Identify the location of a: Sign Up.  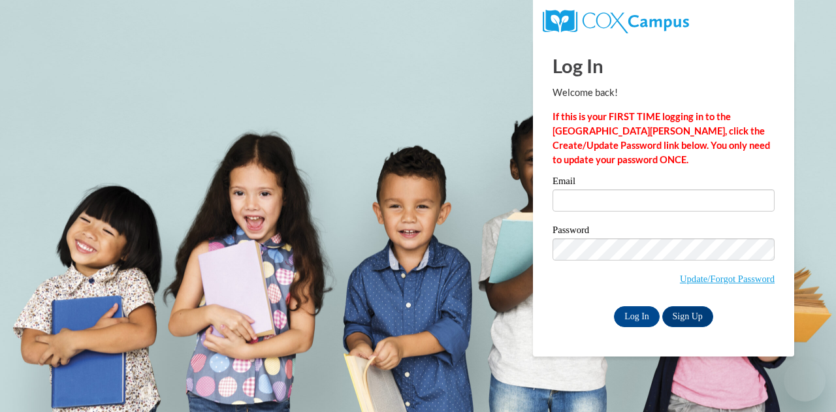
(688, 317).